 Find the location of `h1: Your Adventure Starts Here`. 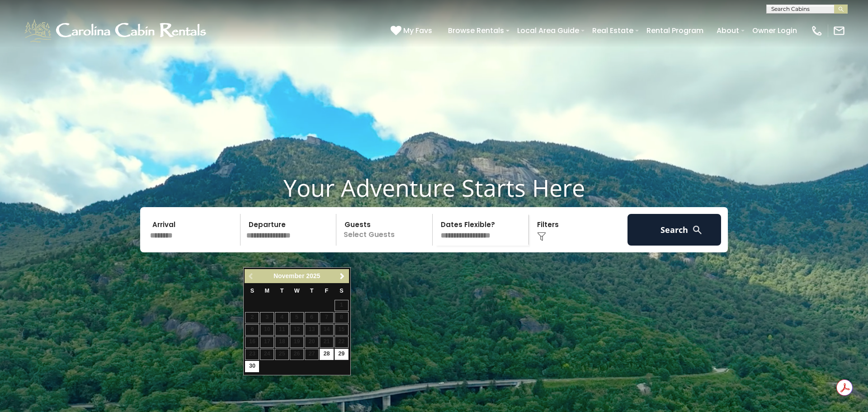

h1: Your Adventure Starts Here is located at coordinates (434, 188).